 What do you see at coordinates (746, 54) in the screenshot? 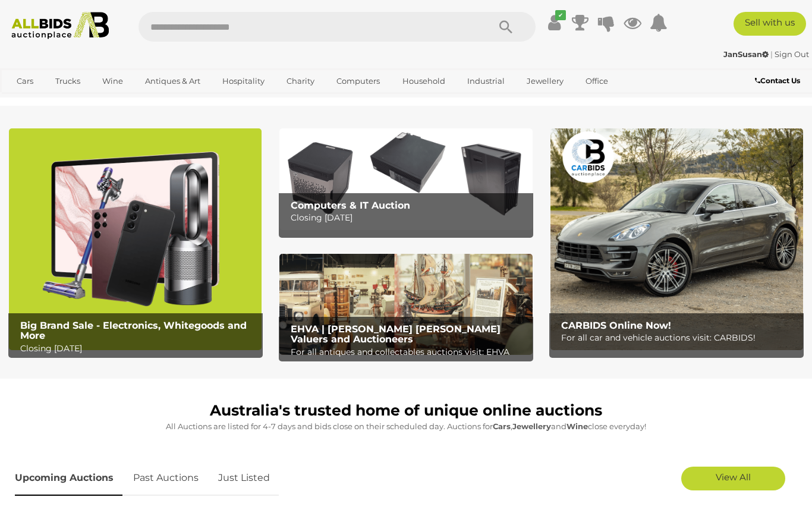
I see `strong: JanSusan` at bounding box center [746, 54].